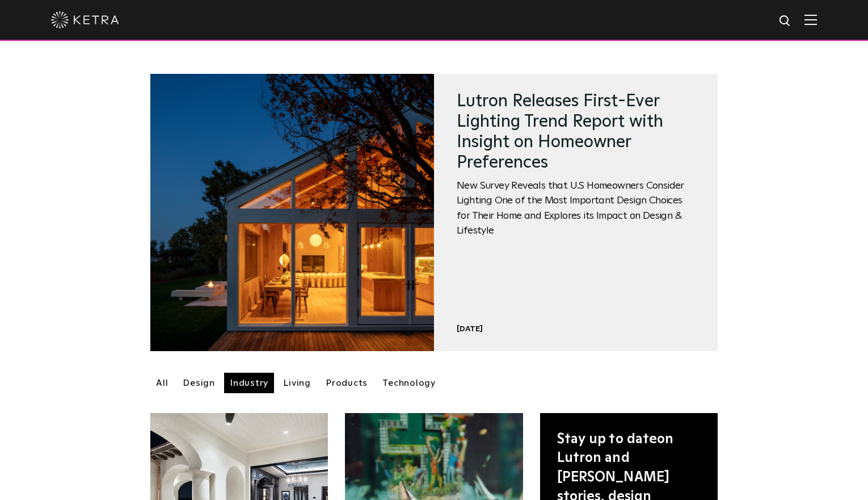 The image size is (868, 500). What do you see at coordinates (409, 383) in the screenshot?
I see `a: Technology` at bounding box center [409, 383].